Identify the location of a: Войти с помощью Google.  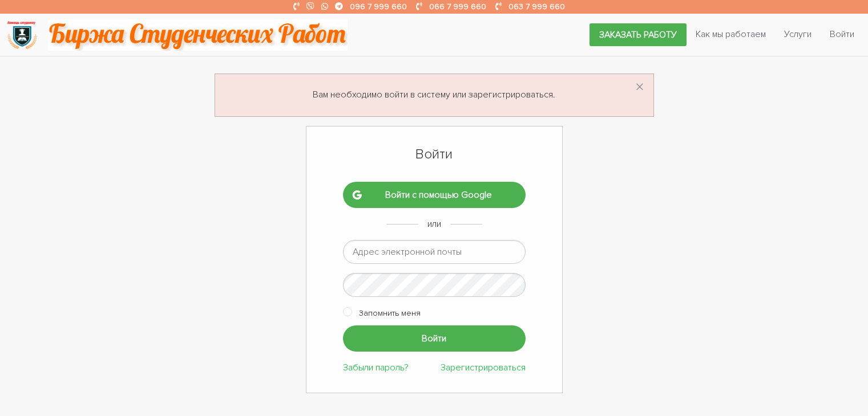
(434, 195).